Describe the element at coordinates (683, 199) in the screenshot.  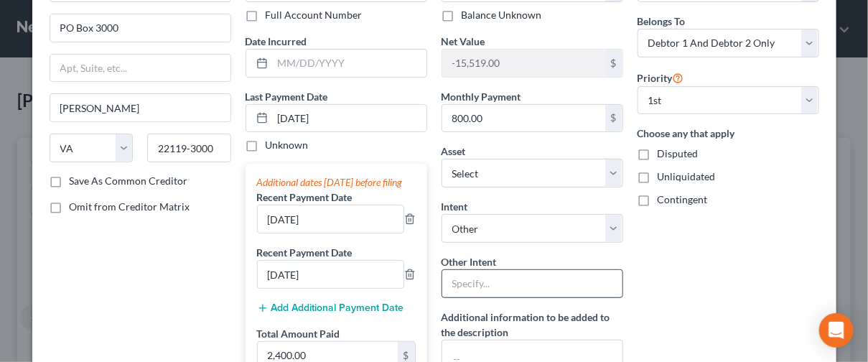
I see `span: Contingent` at that location.